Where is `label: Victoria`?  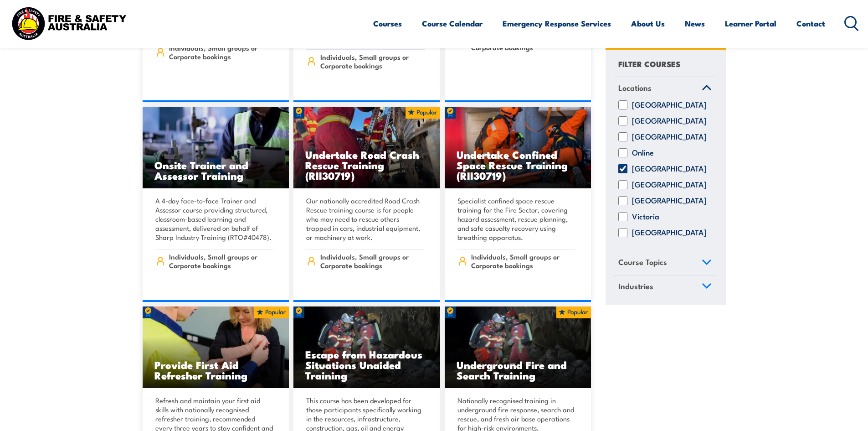 label: Victoria is located at coordinates (646, 217).